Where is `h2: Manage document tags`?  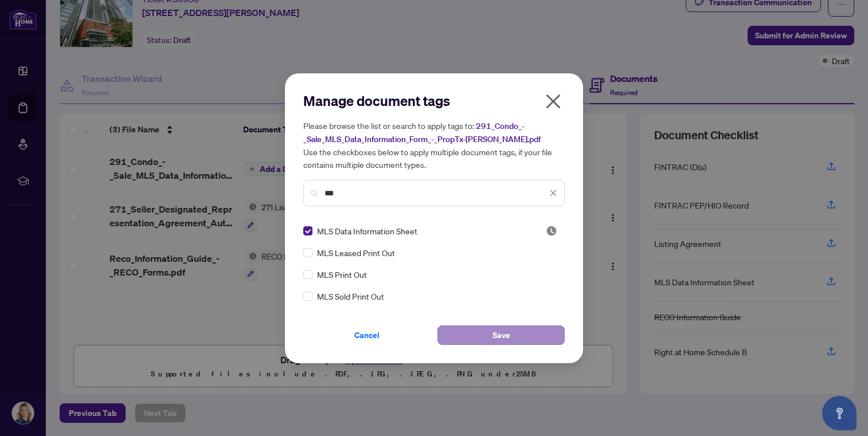
h2: Manage document tags is located at coordinates (434, 101).